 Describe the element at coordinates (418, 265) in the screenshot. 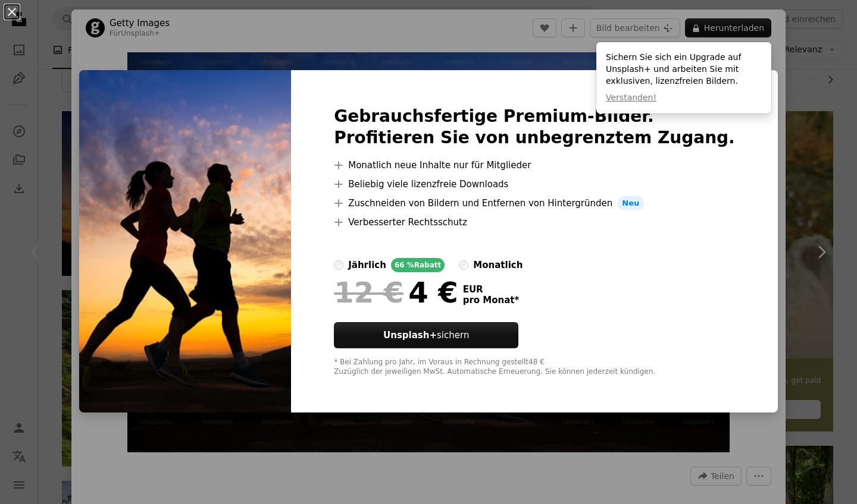

I see `div: 66 % Rabatt` at that location.